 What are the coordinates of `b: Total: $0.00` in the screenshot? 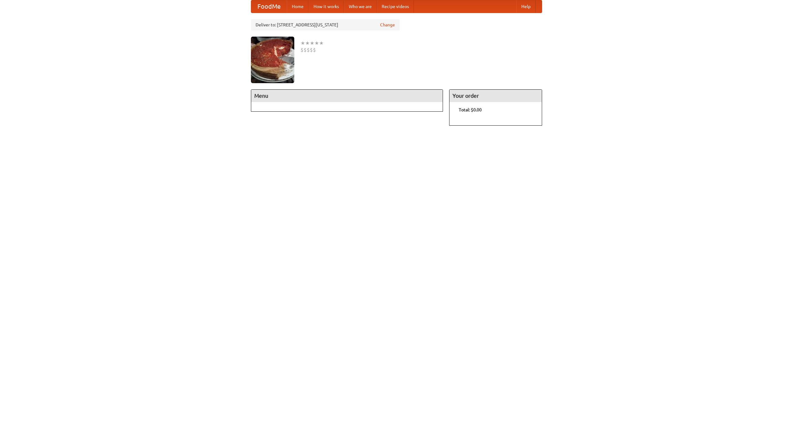 It's located at (471, 110).